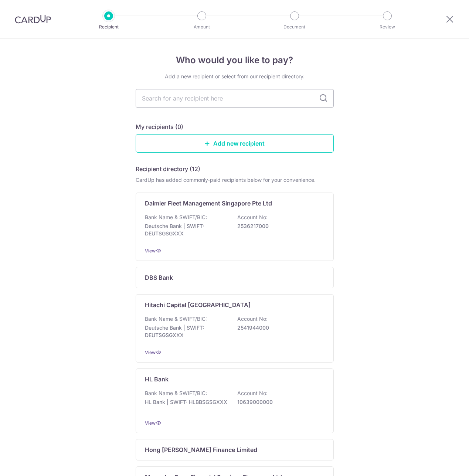 The height and width of the screenshot is (476, 469). Describe the element at coordinates (234, 60) in the screenshot. I see `h4: Who would you like to pay?` at that location.